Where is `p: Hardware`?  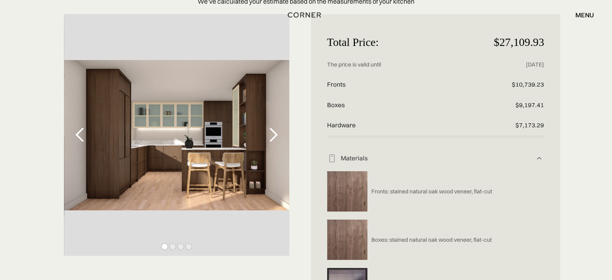 p: Hardware is located at coordinates (400, 125).